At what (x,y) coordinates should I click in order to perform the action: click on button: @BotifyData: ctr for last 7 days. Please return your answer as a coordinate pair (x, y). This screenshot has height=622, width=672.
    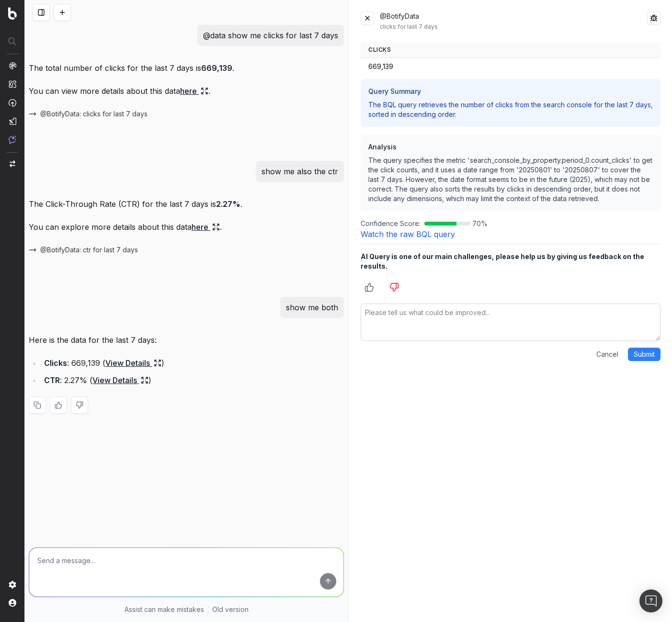
    Looking at the image, I should click on (89, 250).